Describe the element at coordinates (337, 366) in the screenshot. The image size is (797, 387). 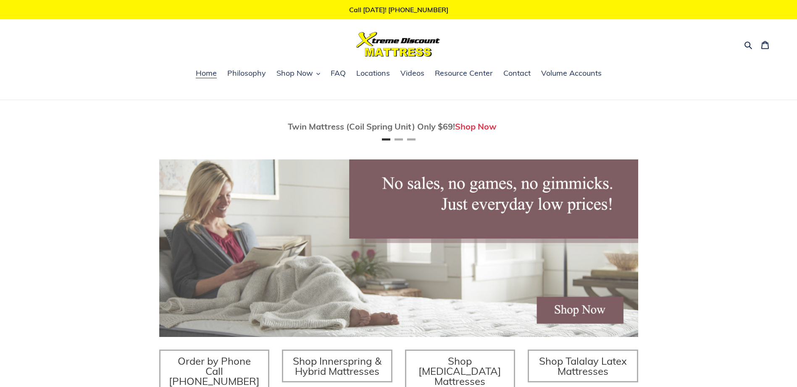
I see `a: Shop Innerspring & Hybrid Mattresses` at that location.